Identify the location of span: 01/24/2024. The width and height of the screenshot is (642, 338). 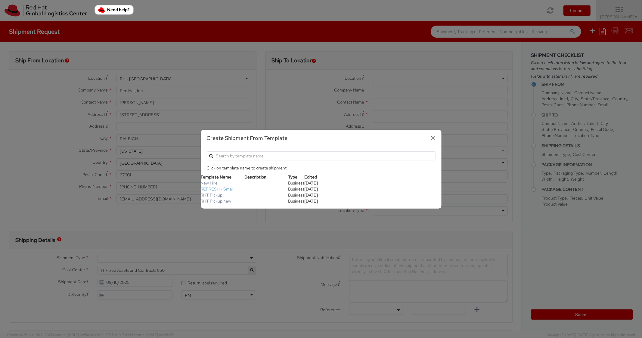
(311, 183).